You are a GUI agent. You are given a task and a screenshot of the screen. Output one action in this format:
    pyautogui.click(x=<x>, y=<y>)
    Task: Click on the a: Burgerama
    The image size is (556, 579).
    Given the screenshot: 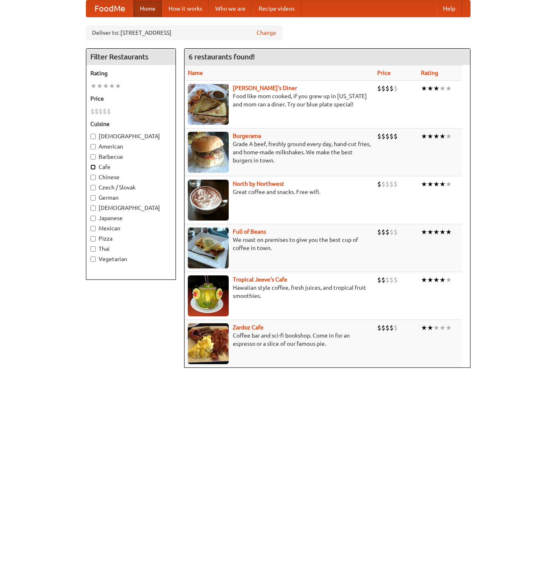 What is the action you would take?
    pyautogui.click(x=247, y=136)
    